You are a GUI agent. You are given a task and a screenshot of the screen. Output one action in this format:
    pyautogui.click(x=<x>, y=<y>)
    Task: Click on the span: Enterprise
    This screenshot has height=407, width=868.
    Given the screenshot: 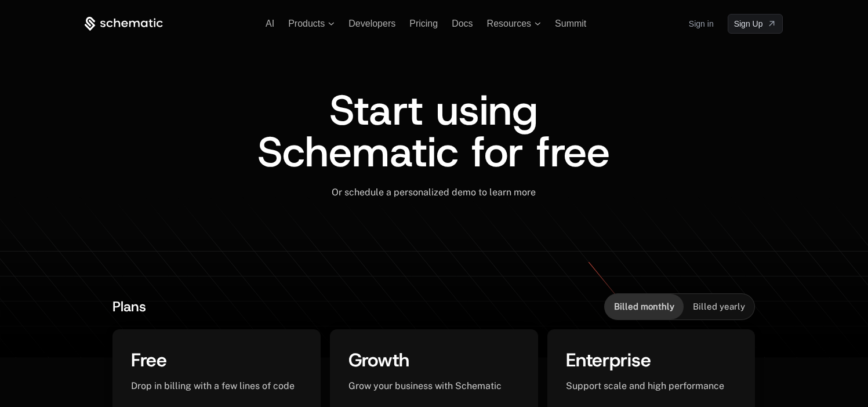 What is the action you would take?
    pyautogui.click(x=608, y=359)
    